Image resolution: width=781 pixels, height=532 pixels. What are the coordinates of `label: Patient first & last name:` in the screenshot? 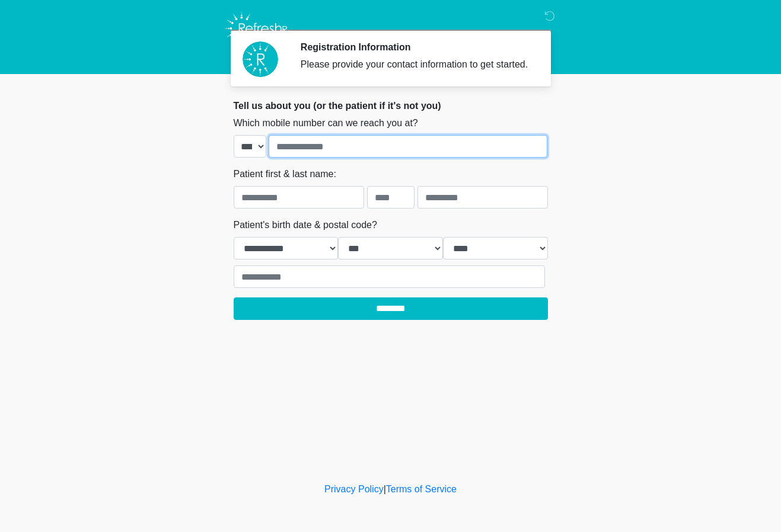 It's located at (285, 174).